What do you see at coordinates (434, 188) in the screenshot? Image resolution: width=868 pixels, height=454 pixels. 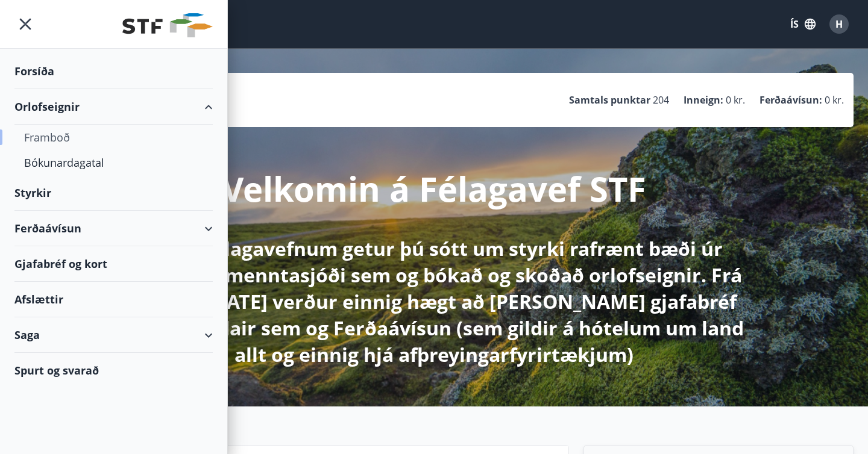 I see `p: Velkomin á Félagavef STF` at bounding box center [434, 188].